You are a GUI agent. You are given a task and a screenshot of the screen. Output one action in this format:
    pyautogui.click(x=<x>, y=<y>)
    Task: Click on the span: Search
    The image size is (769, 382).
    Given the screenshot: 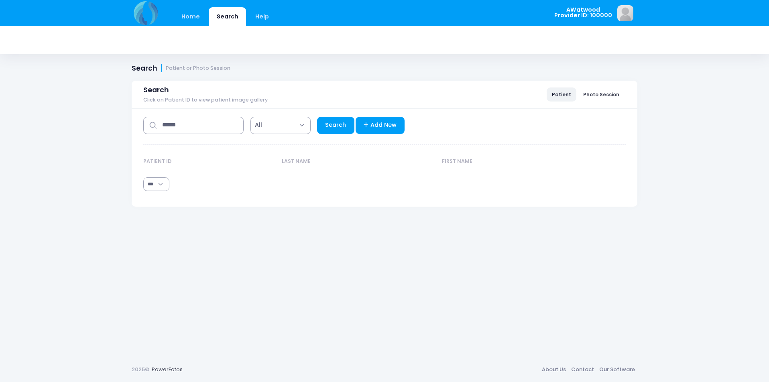 What is the action you would take?
    pyautogui.click(x=156, y=90)
    